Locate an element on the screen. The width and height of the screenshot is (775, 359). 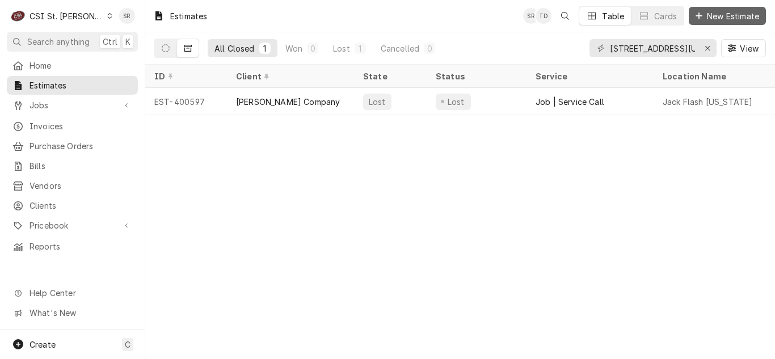
div: ID is located at coordinates (185, 76).